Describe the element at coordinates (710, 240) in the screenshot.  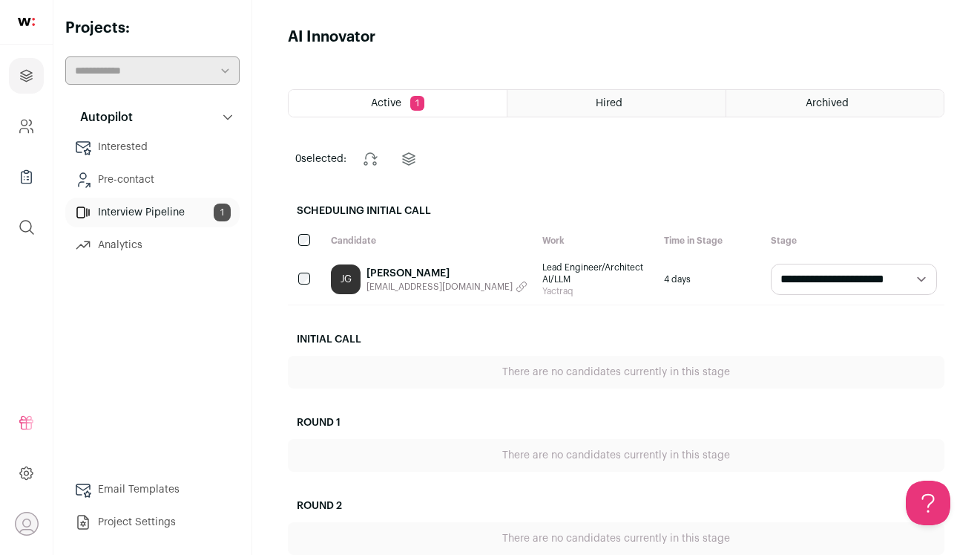
I see `div: Time in Stage` at that location.